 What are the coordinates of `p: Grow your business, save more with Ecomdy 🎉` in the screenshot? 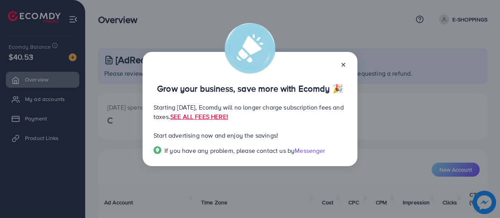 It's located at (250, 89).